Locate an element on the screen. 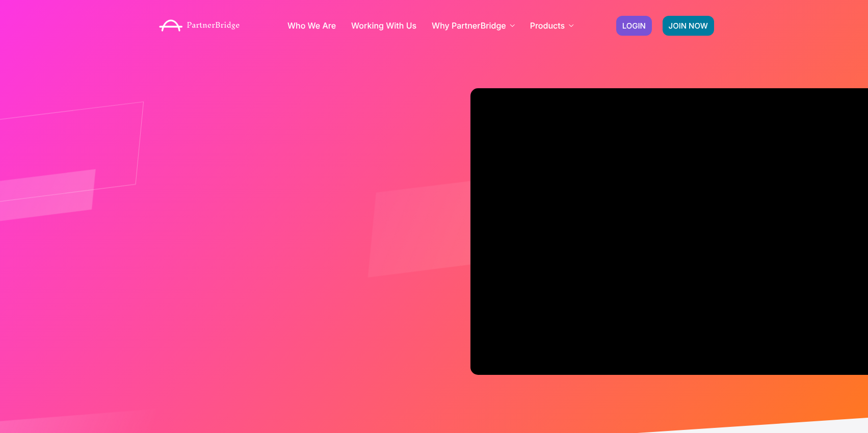  a: LOGIN is located at coordinates (634, 25).